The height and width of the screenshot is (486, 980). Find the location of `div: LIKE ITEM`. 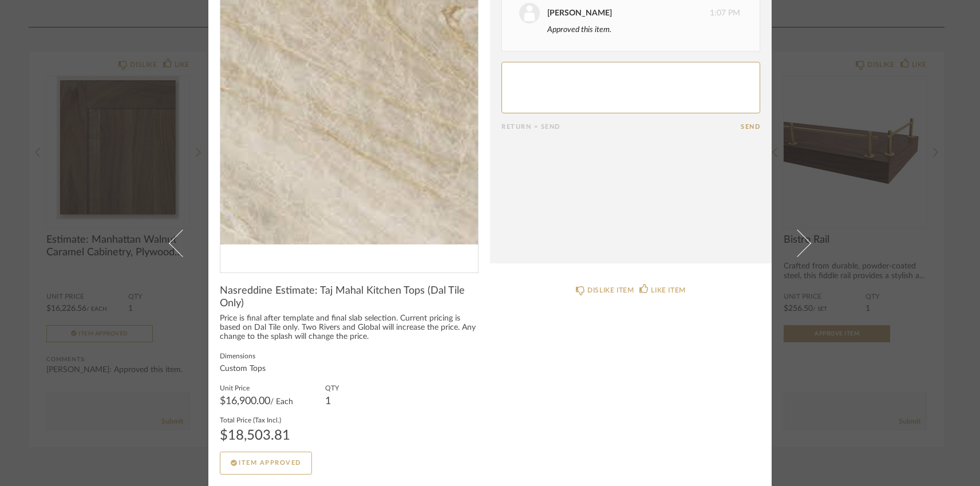

div: LIKE ITEM is located at coordinates (669, 290).